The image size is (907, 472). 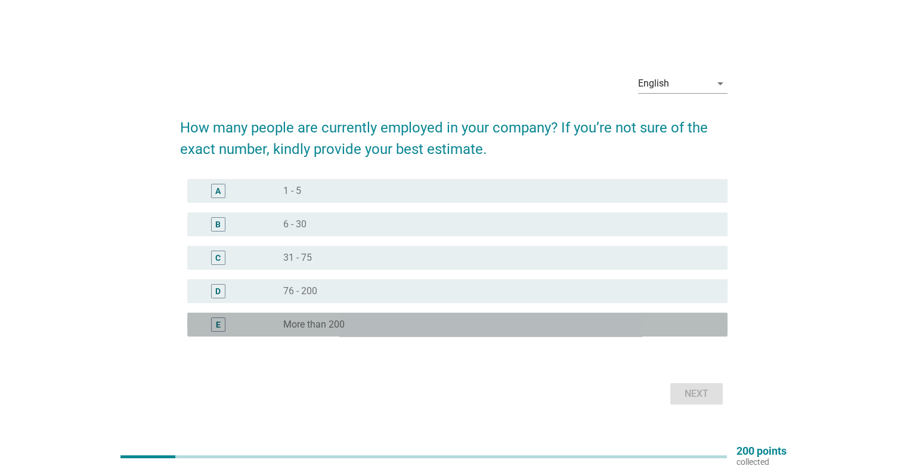 I want to click on label: 31 - 75, so click(x=298, y=258).